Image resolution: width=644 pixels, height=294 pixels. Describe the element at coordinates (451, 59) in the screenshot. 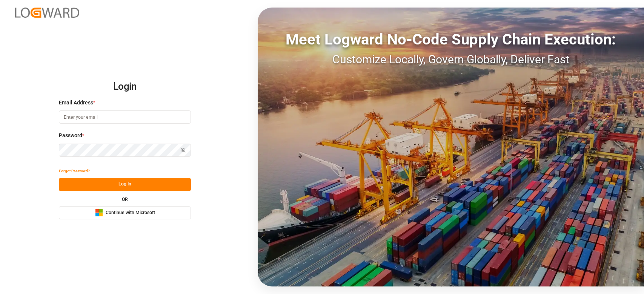

I see `div: Customize Locally, Govern Globally, Deliver Fast` at that location.